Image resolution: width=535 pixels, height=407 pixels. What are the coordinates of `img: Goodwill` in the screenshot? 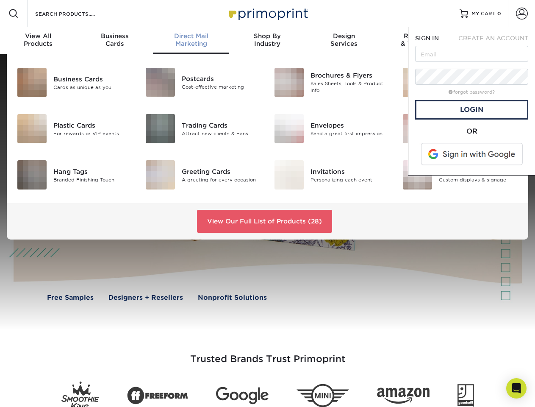 It's located at (466, 396).